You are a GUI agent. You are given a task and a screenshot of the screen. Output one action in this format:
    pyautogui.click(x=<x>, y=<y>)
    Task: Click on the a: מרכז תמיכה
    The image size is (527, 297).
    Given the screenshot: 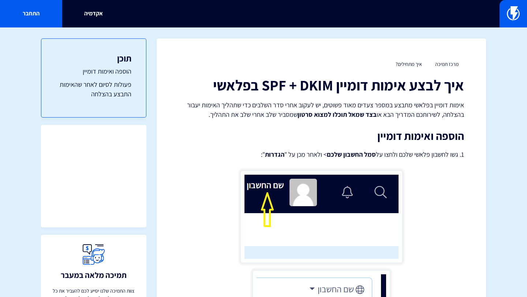 What is the action you would take?
    pyautogui.click(x=447, y=64)
    